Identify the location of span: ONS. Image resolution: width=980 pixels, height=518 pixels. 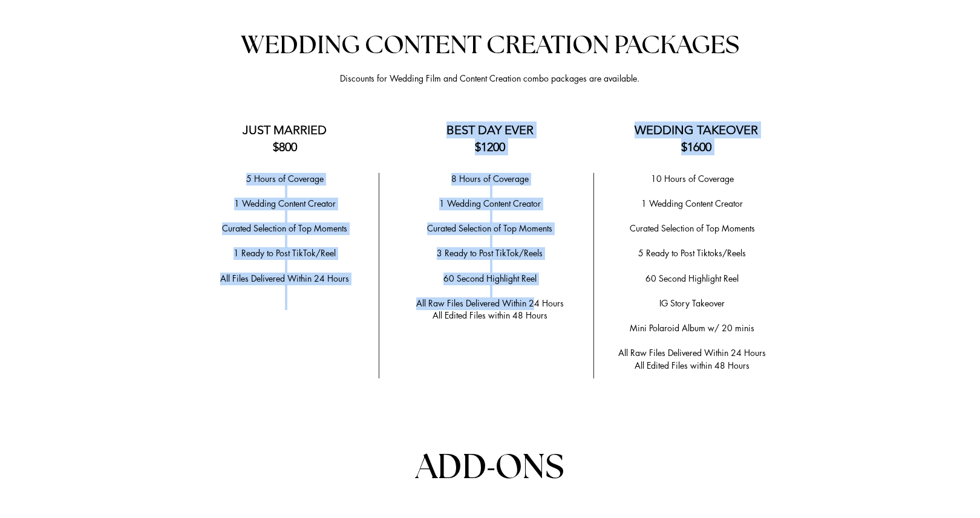
(529, 468).